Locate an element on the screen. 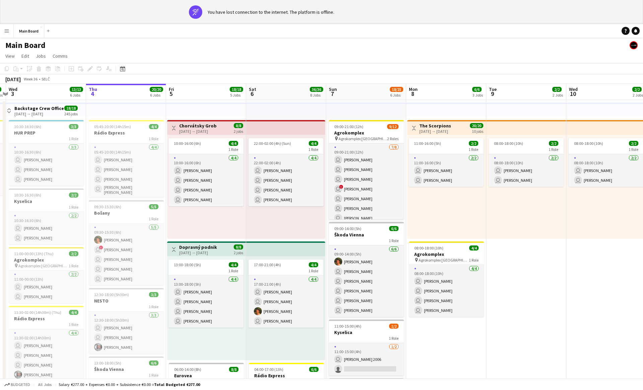  span: 3 is located at coordinates (12, 93).